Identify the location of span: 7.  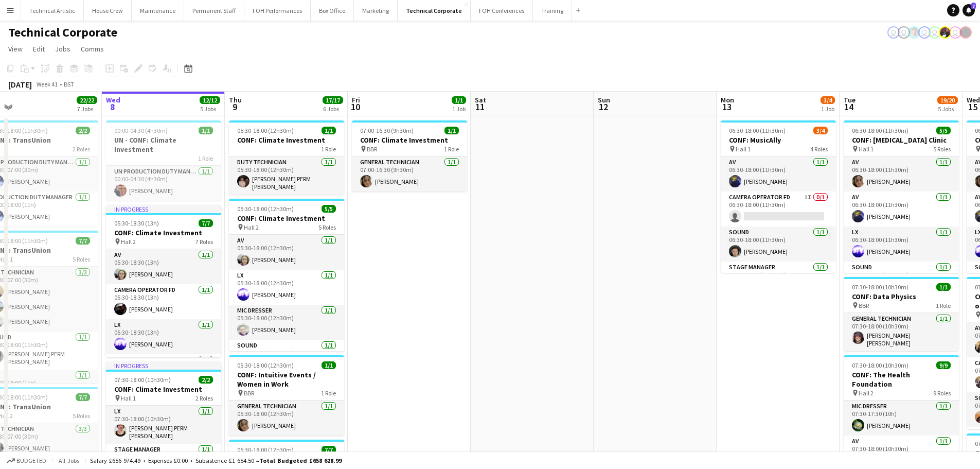
(973, 6).